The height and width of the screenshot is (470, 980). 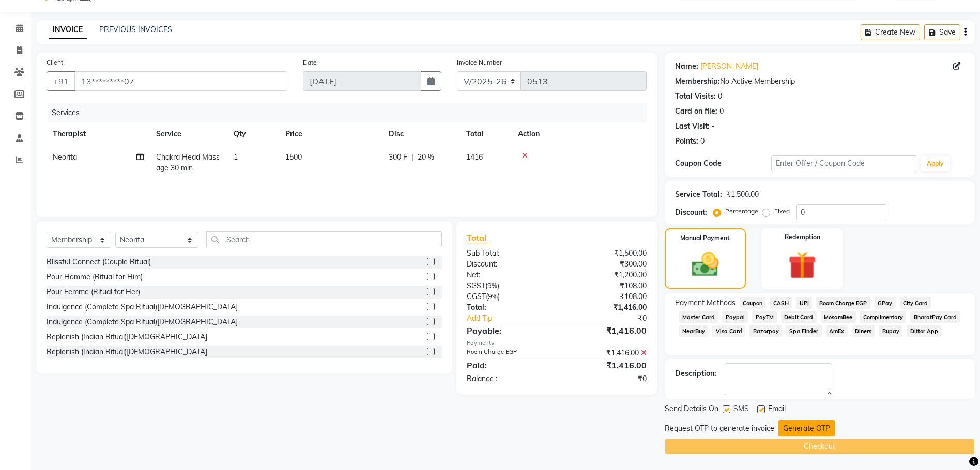 I want to click on th: Qty, so click(x=254, y=134).